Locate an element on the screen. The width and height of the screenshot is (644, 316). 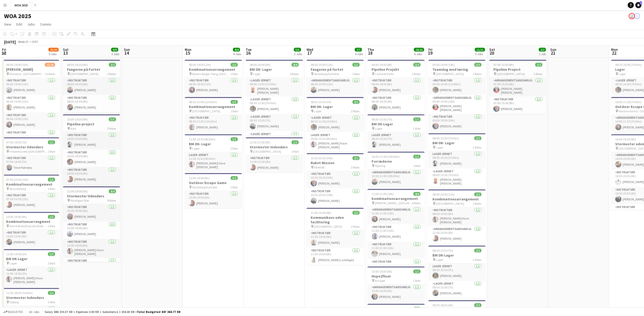
button: Budgeted is located at coordinates (13, 312).